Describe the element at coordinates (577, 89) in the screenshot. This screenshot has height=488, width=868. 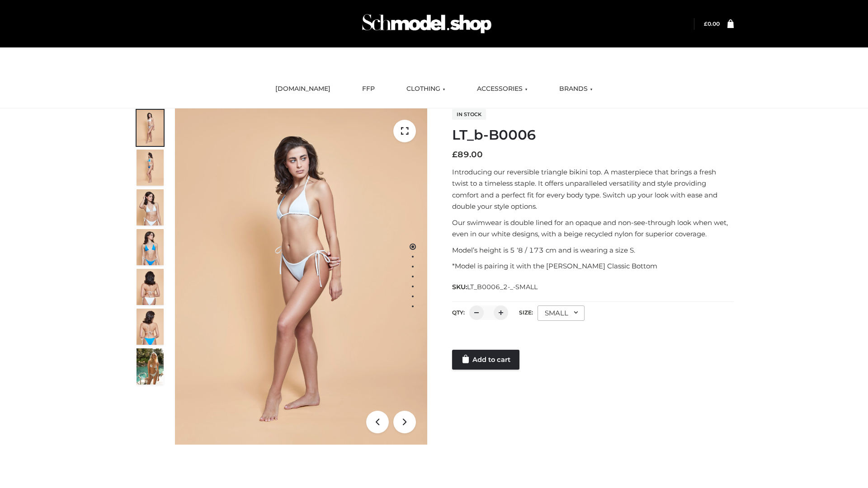
I see `a: BRANDS` at that location.